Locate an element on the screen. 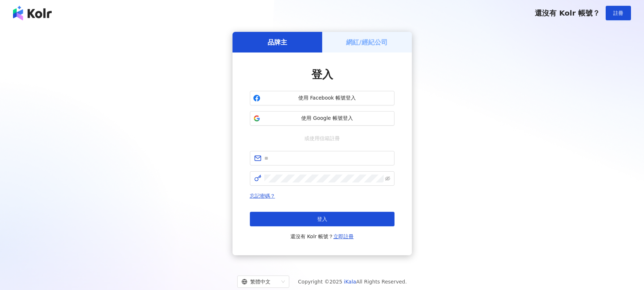 The height and width of the screenshot is (290, 644). a: 立即註冊 is located at coordinates (344, 236).